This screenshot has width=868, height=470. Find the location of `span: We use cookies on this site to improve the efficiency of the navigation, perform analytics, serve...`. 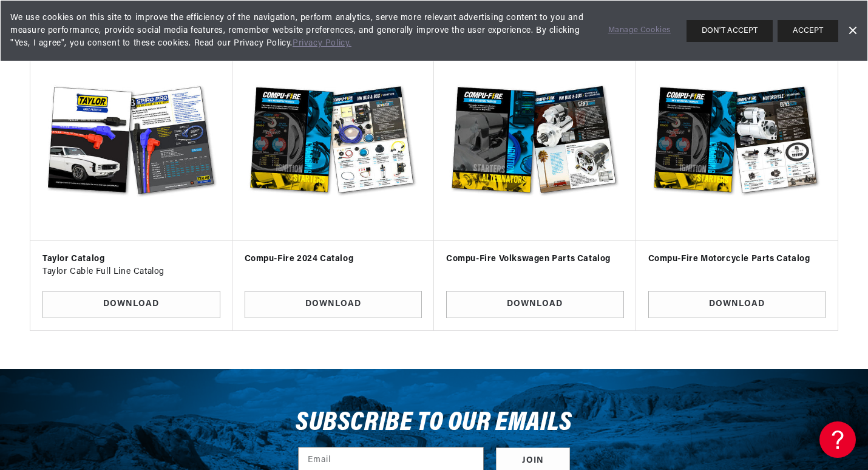

span: We use cookies on this site to improve the efficiency of the navigation, perform analytics, serve... is located at coordinates (301, 30).